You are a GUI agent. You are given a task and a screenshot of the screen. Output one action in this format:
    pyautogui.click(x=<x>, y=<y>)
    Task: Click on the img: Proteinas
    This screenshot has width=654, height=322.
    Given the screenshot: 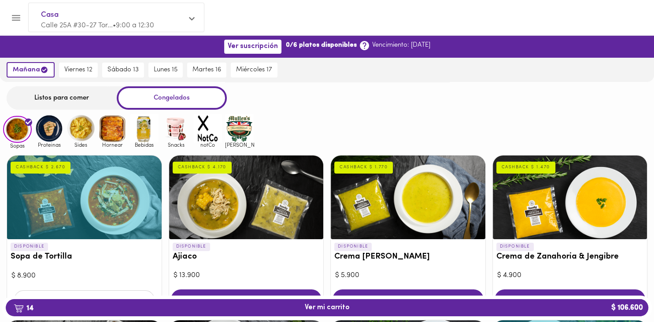 What is the action you would take?
    pyautogui.click(x=49, y=128)
    